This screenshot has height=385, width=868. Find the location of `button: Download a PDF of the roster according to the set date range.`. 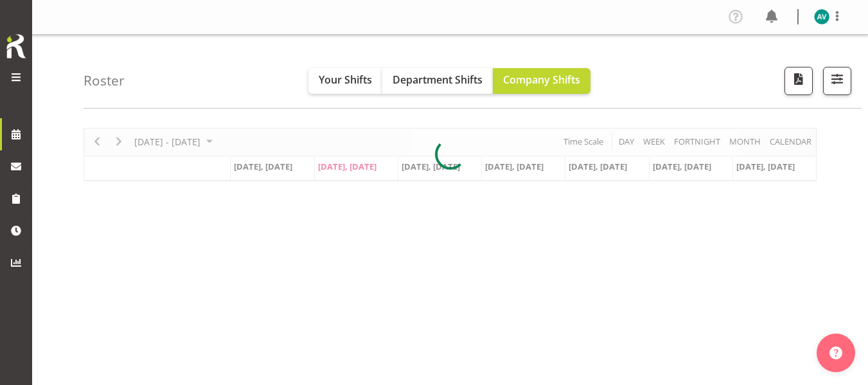

button: Download a PDF of the roster according to the set date range. is located at coordinates (799, 81).